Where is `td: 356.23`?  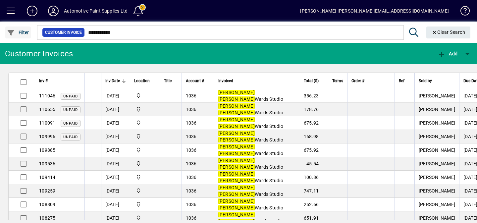
td: 356.23 is located at coordinates (312, 96).